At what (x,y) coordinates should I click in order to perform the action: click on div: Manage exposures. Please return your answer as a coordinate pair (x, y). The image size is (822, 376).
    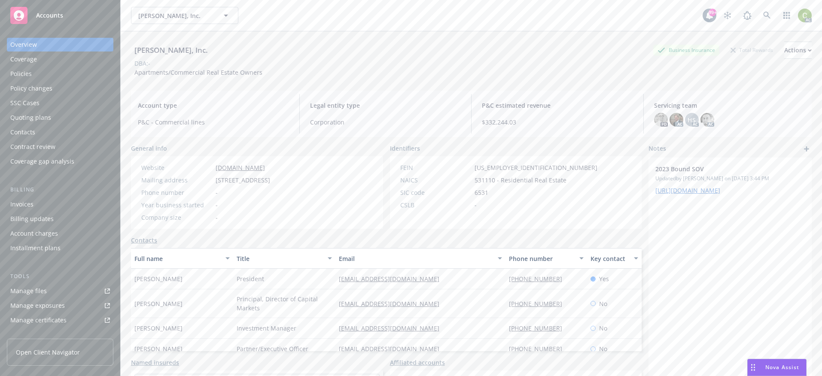
    Looking at the image, I should click on (37, 306).